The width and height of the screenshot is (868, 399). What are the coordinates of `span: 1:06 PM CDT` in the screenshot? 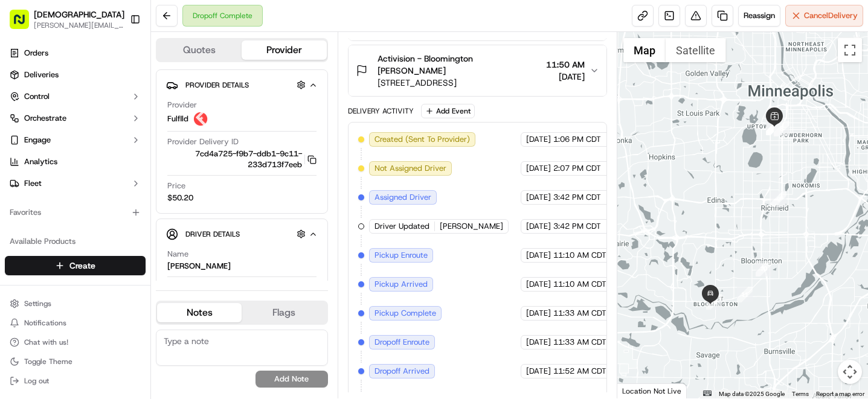 It's located at (577, 139).